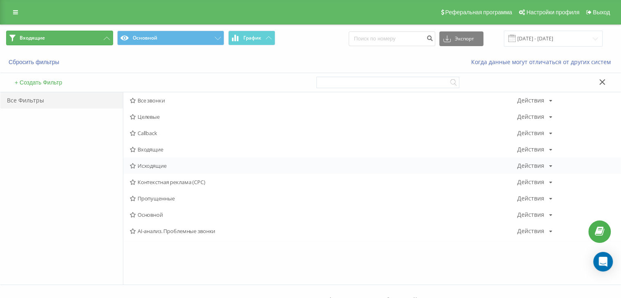 Image resolution: width=621 pixels, height=298 pixels. What do you see at coordinates (603, 262) in the screenshot?
I see `div: Open Intercom Messenger` at bounding box center [603, 262].